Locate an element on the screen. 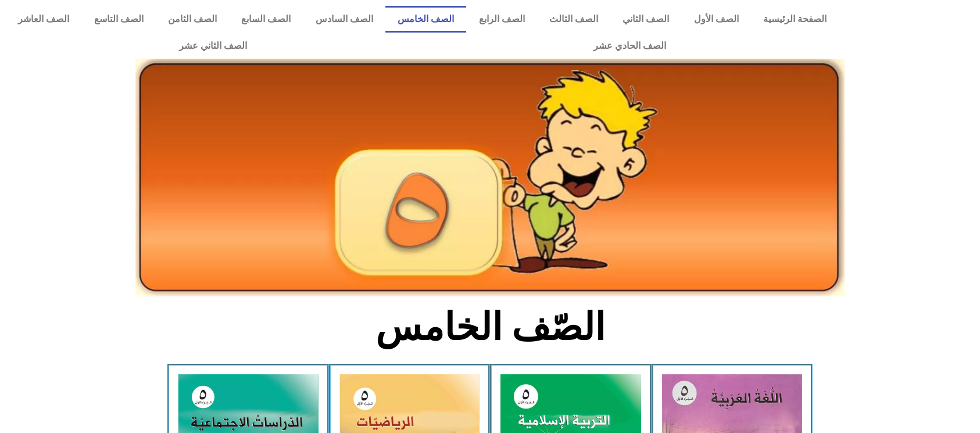 This screenshot has height=433, width=980. a: الصفحة الرئيسية is located at coordinates (795, 19).